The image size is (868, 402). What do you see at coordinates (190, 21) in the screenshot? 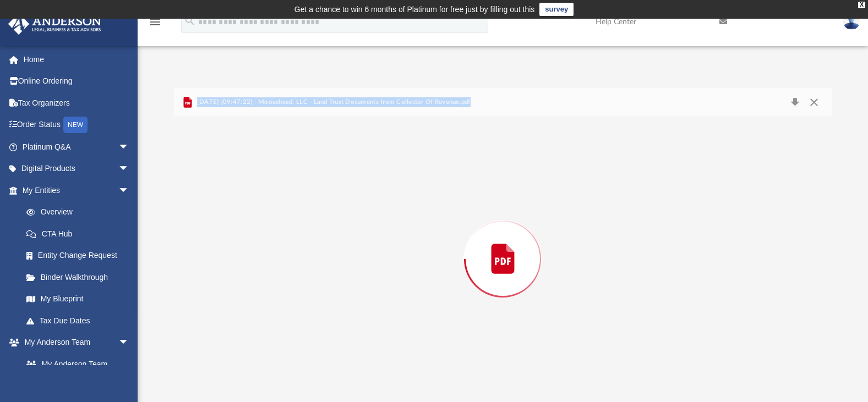
I see `i: search` at bounding box center [190, 21].